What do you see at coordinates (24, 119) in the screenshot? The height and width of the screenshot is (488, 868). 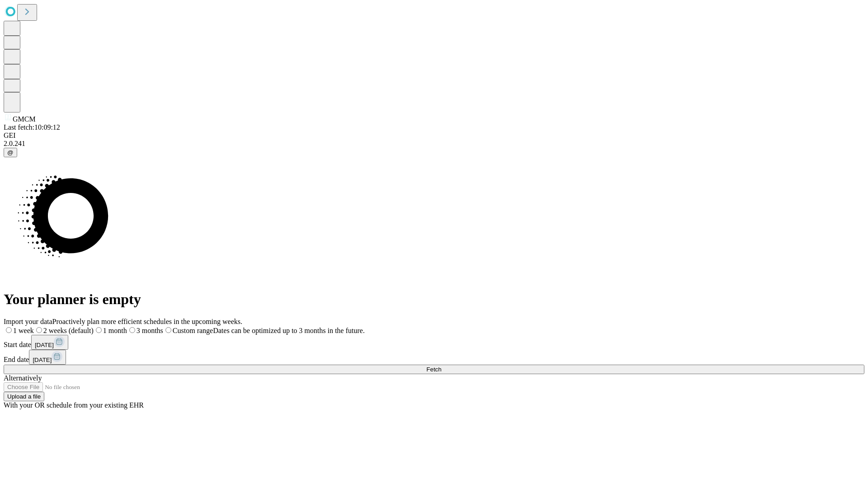 I see `span: GMCM` at bounding box center [24, 119].